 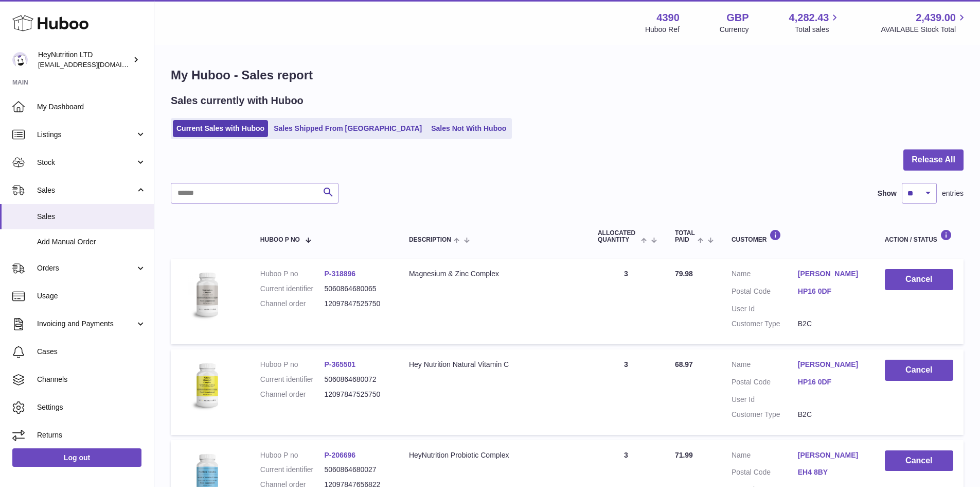 I want to click on span: Add Manual Order, so click(x=91, y=242).